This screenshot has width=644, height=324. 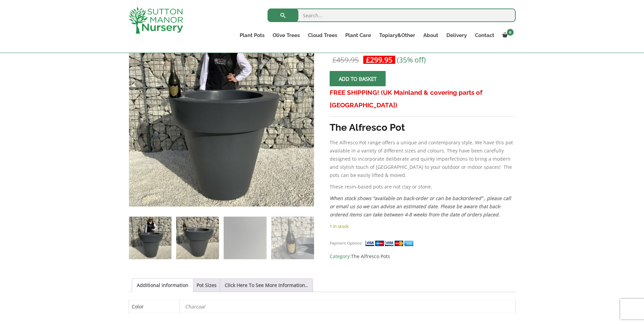 I want to click on img: payment supported, so click(x=390, y=243).